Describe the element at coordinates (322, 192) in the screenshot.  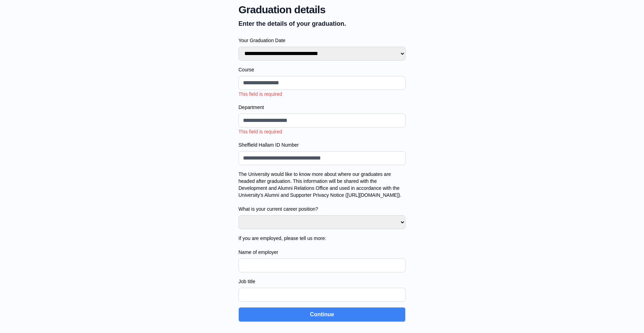
I see `label: The University would like to know more about where our graduates are headed after graduation. Thi...` at that location.